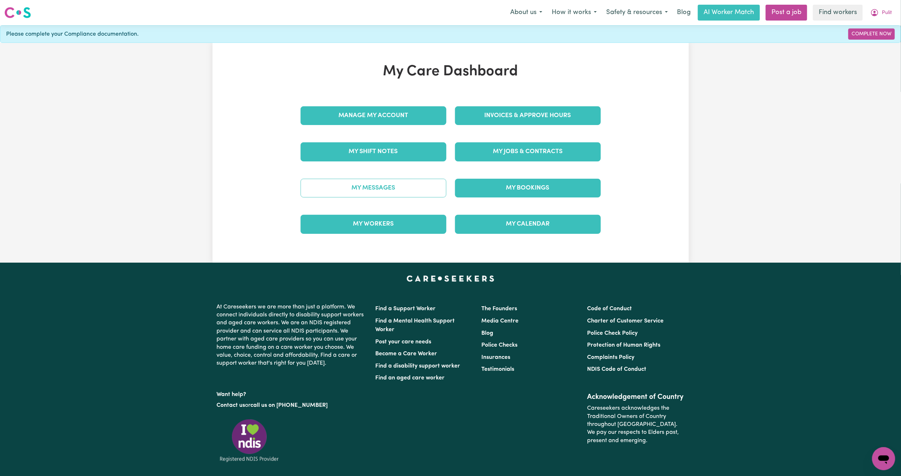  I want to click on img: Registered NDIS provider, so click(249, 441).